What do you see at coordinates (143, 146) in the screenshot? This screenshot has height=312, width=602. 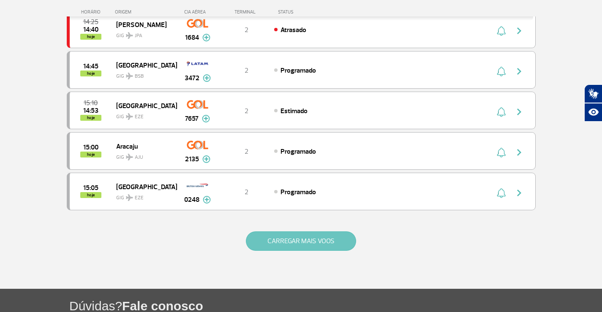 I see `span: Aracaju` at bounding box center [143, 146].